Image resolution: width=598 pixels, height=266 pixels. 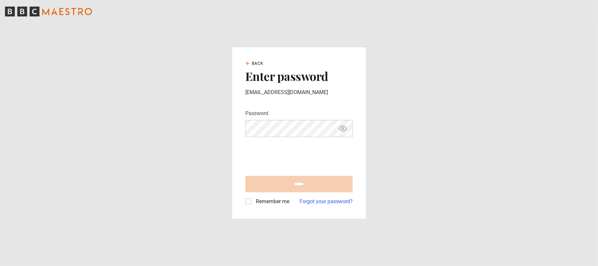 What do you see at coordinates (257, 113) in the screenshot?
I see `label: Password` at bounding box center [257, 113].